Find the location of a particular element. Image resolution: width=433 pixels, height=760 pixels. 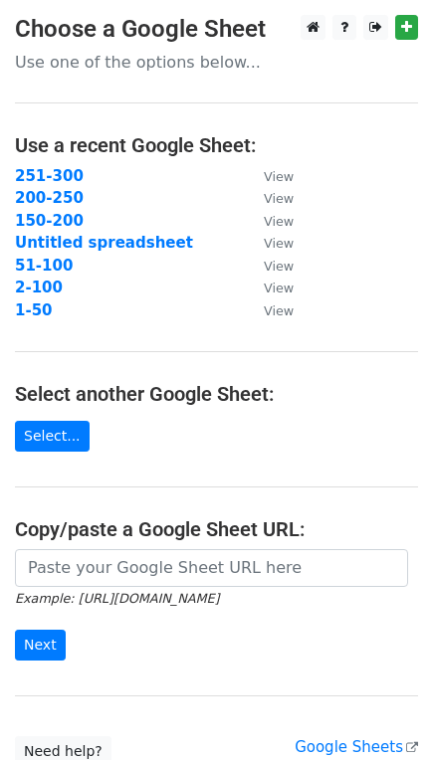

strong: 251-300 is located at coordinates (49, 176).